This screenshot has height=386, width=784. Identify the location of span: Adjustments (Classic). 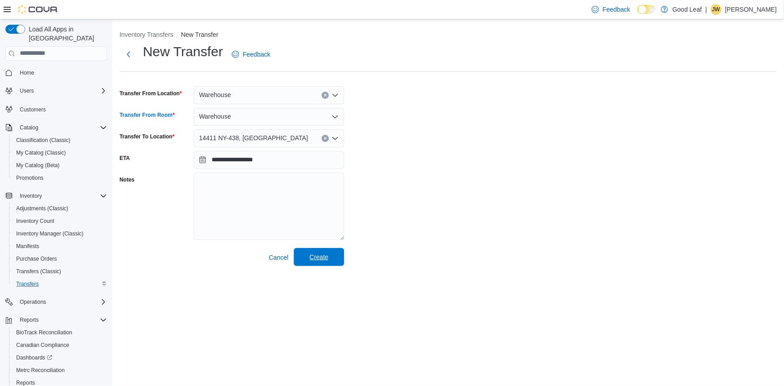
(42, 209).